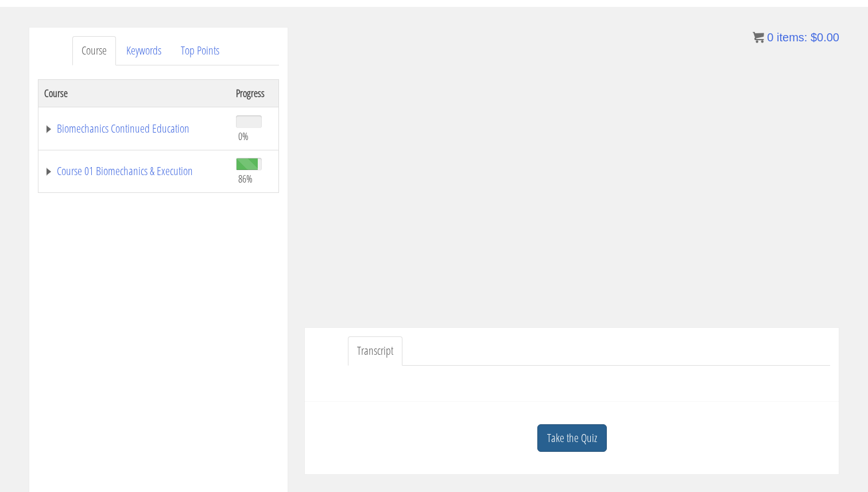  Describe the element at coordinates (375, 350) in the screenshot. I see `a: Transcript` at that location.